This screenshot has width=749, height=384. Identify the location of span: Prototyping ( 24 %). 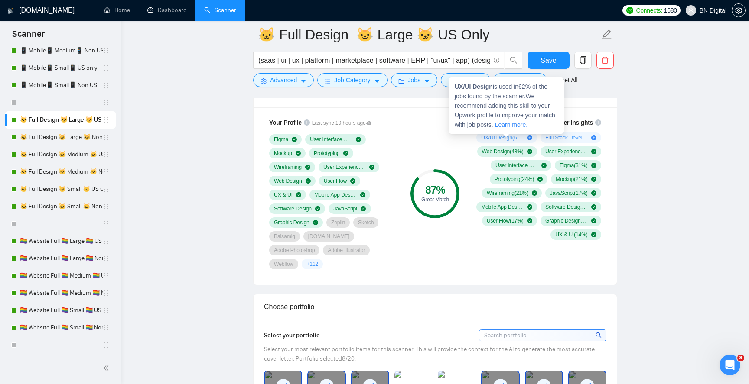
(514, 179).